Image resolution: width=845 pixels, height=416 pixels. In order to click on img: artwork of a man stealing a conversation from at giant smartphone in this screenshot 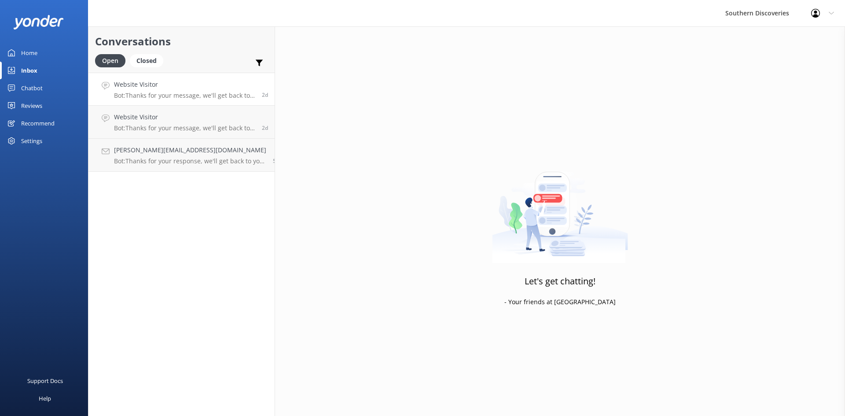, I will do `click(560, 208)`.